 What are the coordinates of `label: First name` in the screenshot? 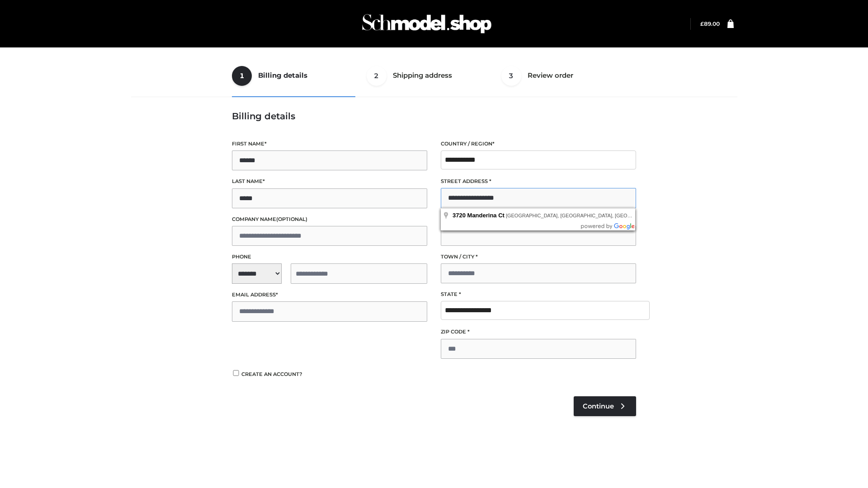 It's located at (330, 143).